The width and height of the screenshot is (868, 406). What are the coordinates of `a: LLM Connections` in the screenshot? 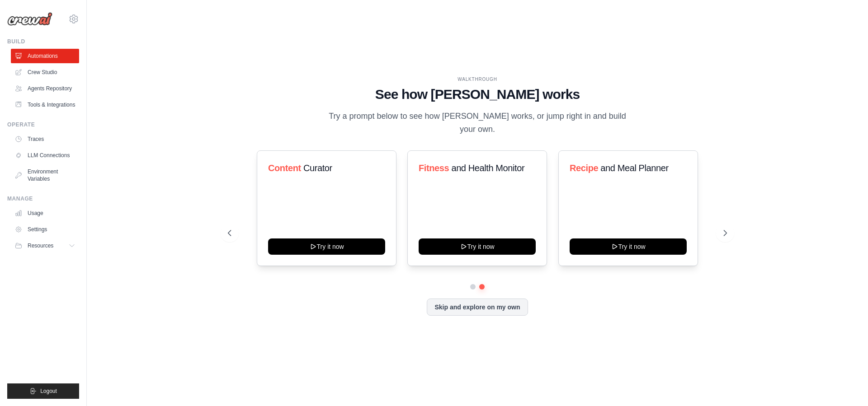 It's located at (45, 155).